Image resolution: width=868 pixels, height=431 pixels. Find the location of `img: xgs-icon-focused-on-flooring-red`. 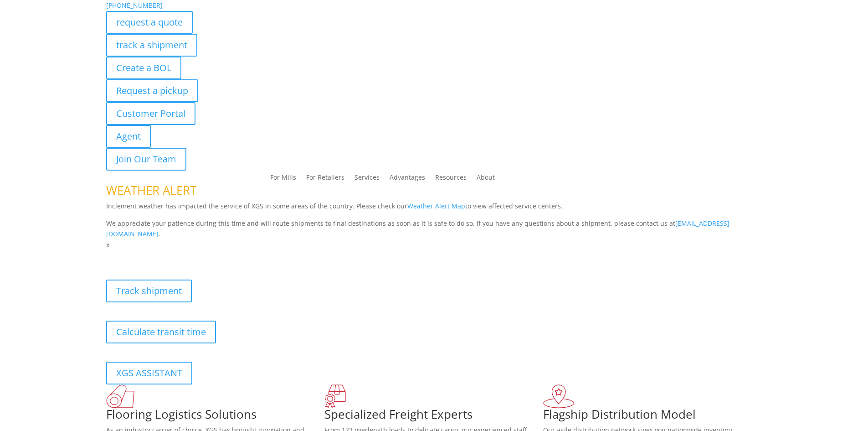

img: xgs-icon-focused-on-flooring-red is located at coordinates (335, 396).